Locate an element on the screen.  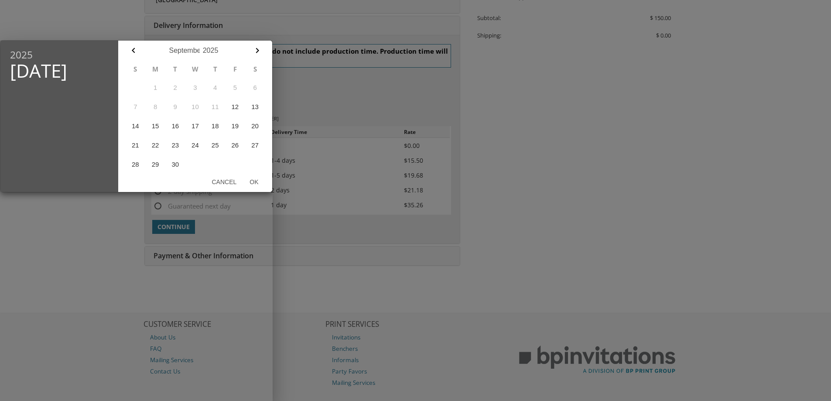
abbr: Saturday is located at coordinates (255, 69).